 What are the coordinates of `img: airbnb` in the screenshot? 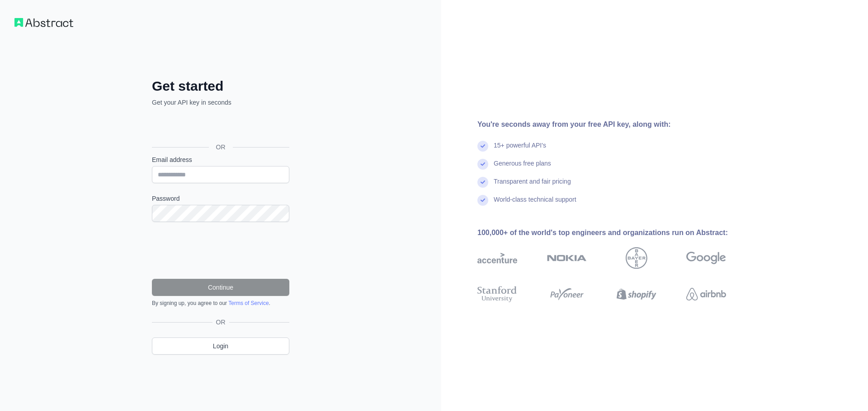 It's located at (706, 294).